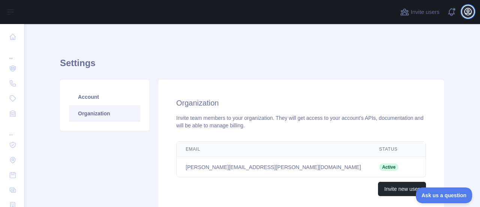 The height and width of the screenshot is (207, 480). I want to click on button: Invite users, so click(419, 12).